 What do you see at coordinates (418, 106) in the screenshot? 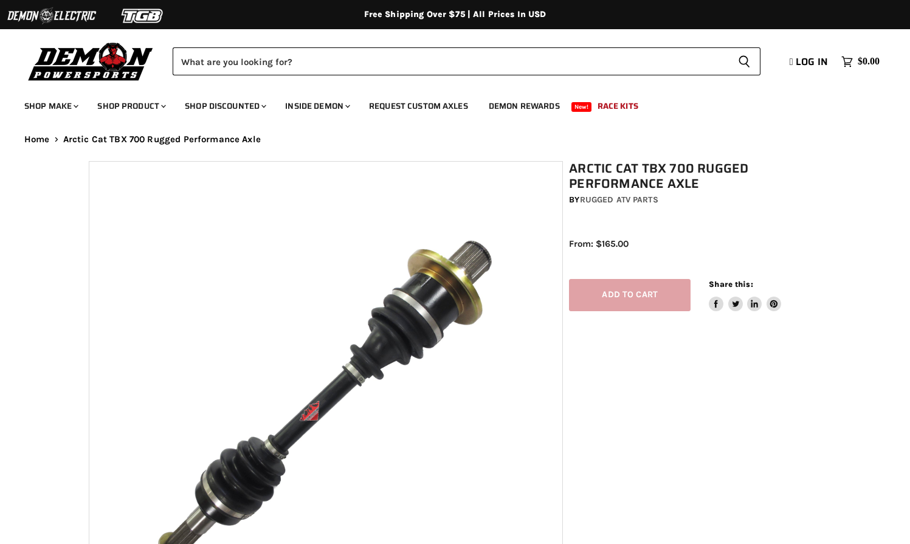
I see `a: Request Custom Axles` at bounding box center [418, 106].